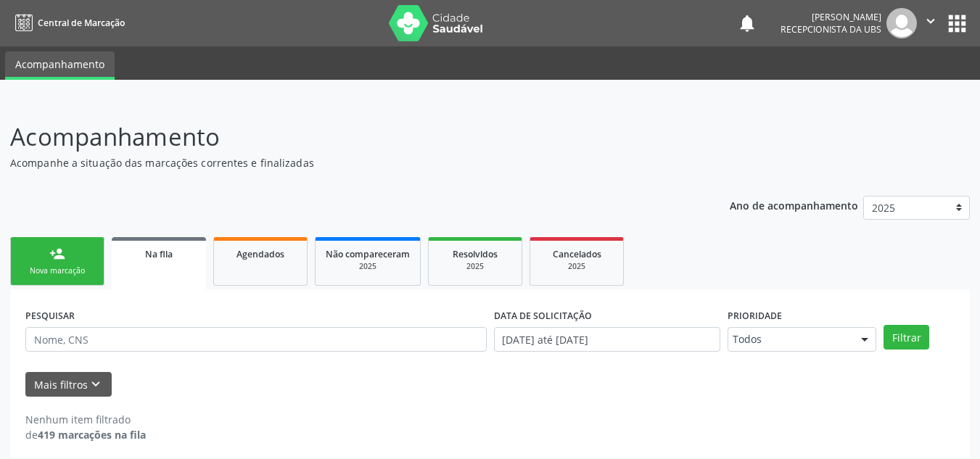 The image size is (980, 459). What do you see at coordinates (256, 339) in the screenshot?
I see `input: Nome, CNS` at bounding box center [256, 339].